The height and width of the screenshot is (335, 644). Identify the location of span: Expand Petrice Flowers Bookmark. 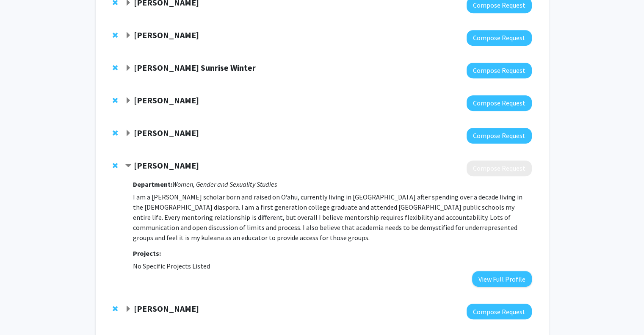
(128, 36).